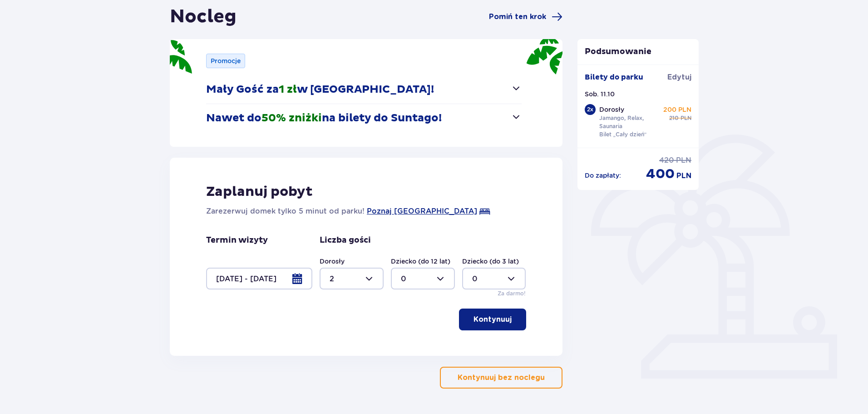 This screenshot has height=414, width=868. I want to click on span: 50% zniżki, so click(291, 118).